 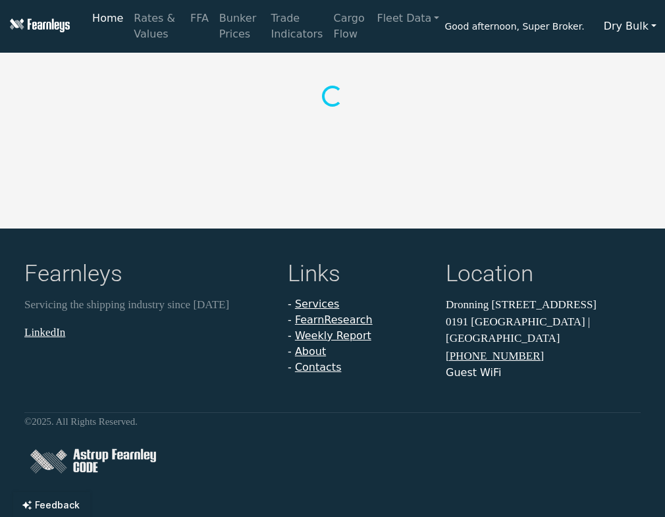 What do you see at coordinates (45, 332) in the screenshot?
I see `a: LinkedIn` at bounding box center [45, 332].